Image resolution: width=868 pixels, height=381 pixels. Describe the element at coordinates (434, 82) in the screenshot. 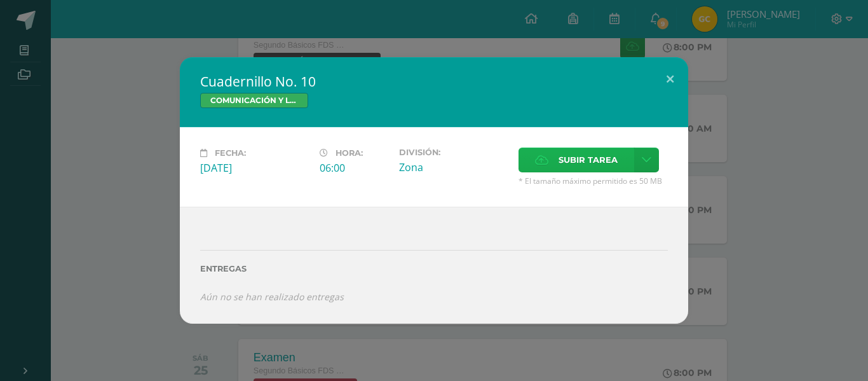

I see `h2: Cuadernillo No. 10` at that location.